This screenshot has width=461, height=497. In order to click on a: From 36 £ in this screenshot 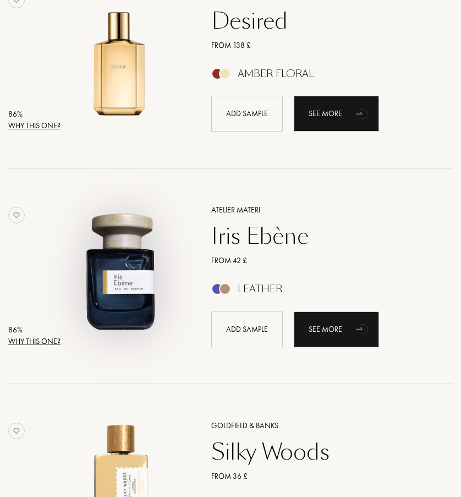, I will do `click(320, 476)`.